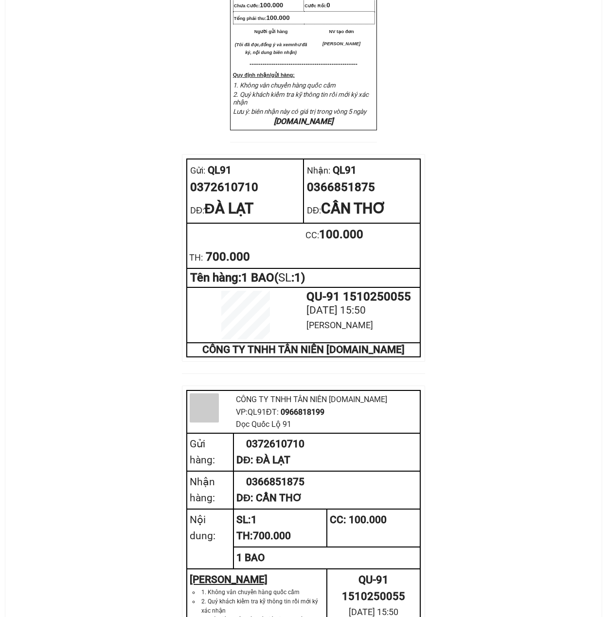  Describe the element at coordinates (262, 593) in the screenshot. I see `li: 1. Không vân chuyển hàng quốc cấm` at that location.